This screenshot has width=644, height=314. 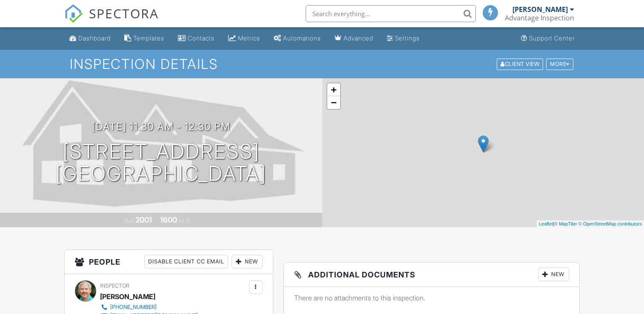 I want to click on span: Built, so click(x=129, y=220).